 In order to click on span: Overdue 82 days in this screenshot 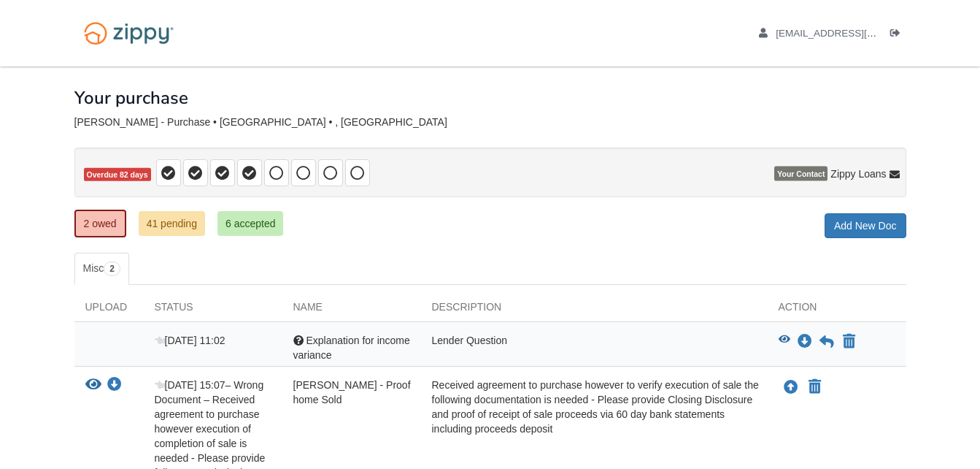, I will do `click(118, 175)`.